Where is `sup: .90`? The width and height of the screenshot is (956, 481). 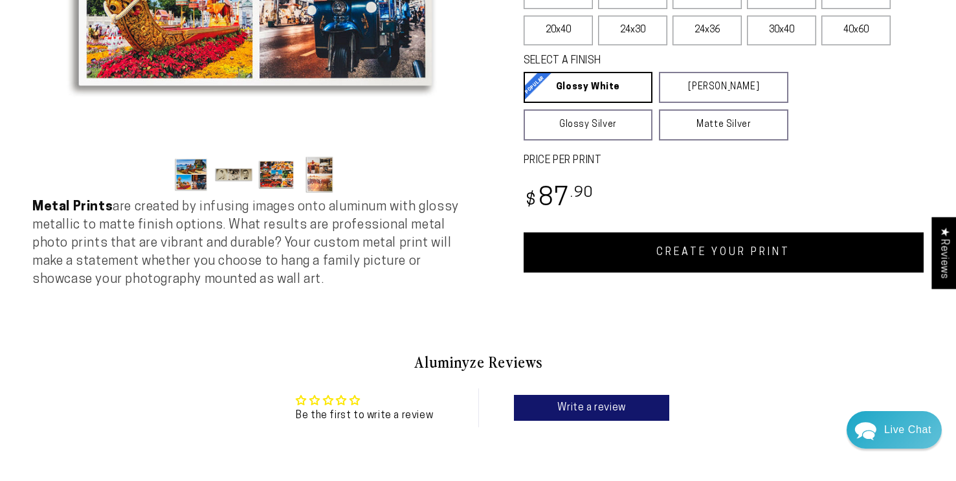 sup: .90 is located at coordinates (582, 193).